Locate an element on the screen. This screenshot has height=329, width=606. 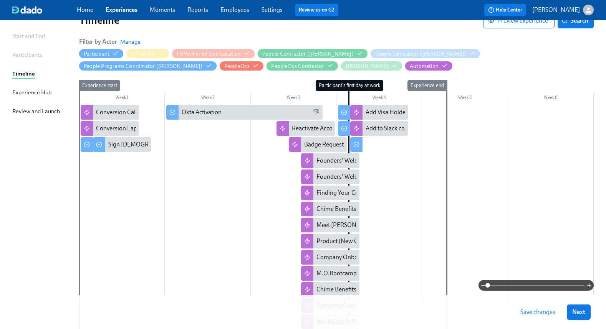
div: Experience start is located at coordinates (99, 86).